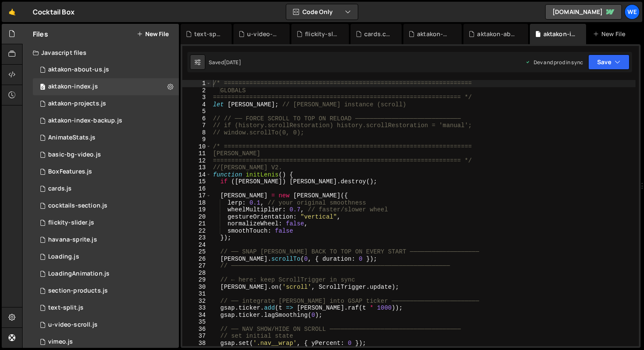 This screenshot has width=644, height=350. I want to click on div: 12094/44389.js, so click(106, 104).